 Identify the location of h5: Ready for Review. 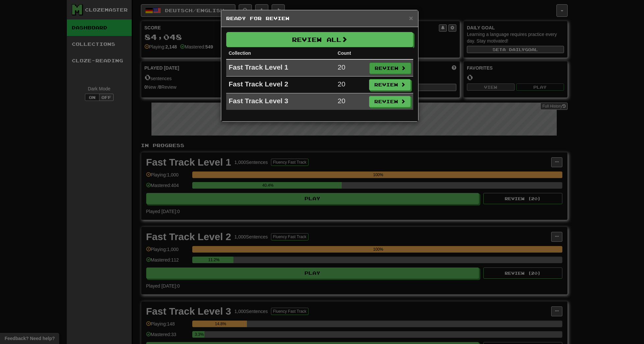
(320, 19).